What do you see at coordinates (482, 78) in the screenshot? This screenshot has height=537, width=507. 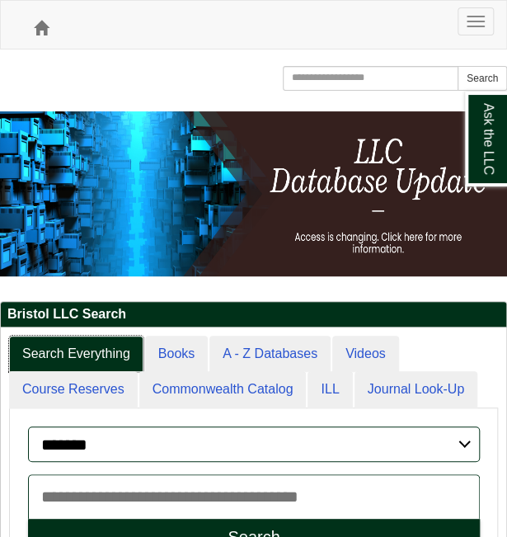 I see `button: Search` at bounding box center [482, 78].